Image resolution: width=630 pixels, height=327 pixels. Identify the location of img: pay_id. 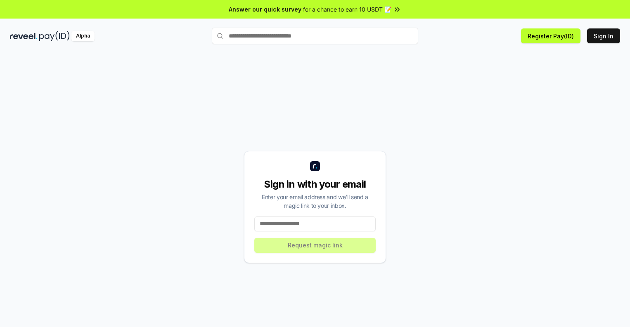
(54, 36).